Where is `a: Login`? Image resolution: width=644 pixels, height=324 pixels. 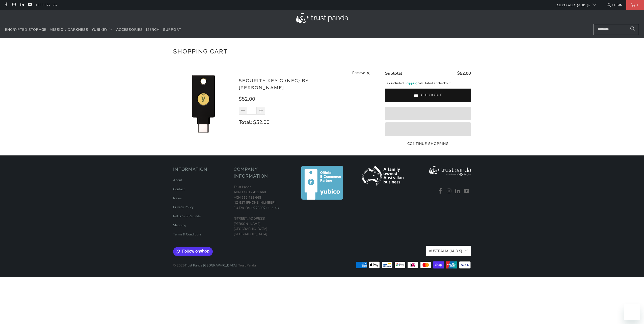 a: Login is located at coordinates (615, 5).